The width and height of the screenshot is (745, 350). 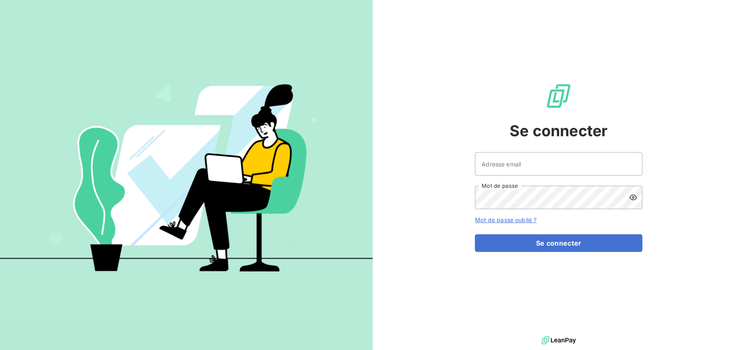 What do you see at coordinates (505, 219) in the screenshot?
I see `a: Mot de passe oublié ?` at bounding box center [505, 219].